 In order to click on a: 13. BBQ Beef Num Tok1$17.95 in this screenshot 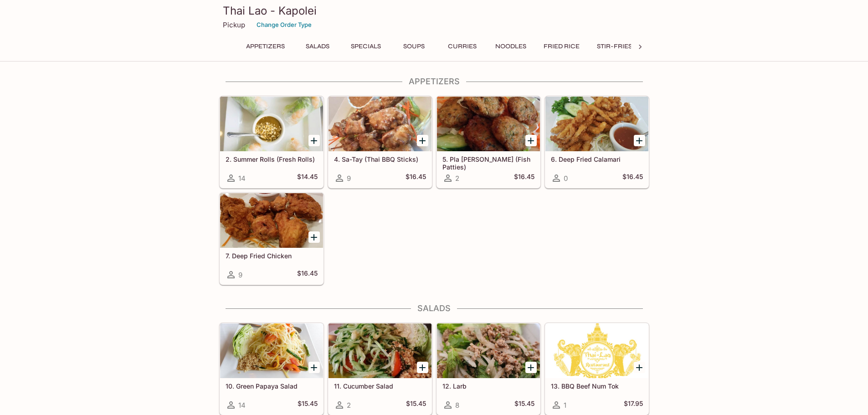, I will do `click(597, 369)`.